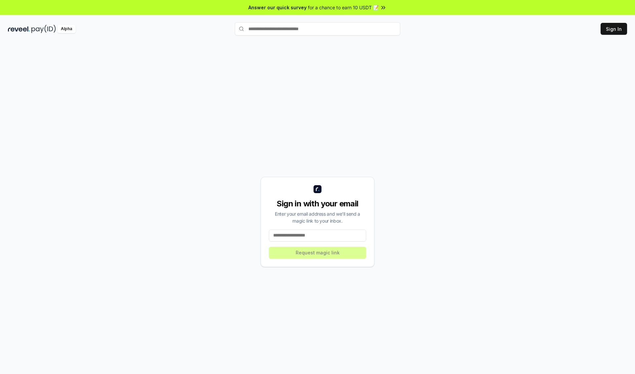 This screenshot has width=635, height=374. Describe the element at coordinates (614, 29) in the screenshot. I see `button: Sign In` at that location.